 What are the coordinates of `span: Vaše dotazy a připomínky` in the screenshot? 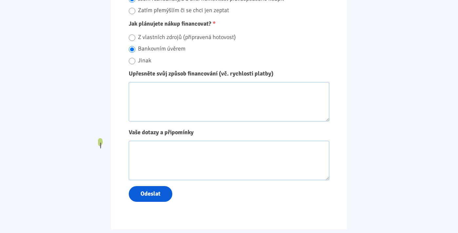 It's located at (161, 132).